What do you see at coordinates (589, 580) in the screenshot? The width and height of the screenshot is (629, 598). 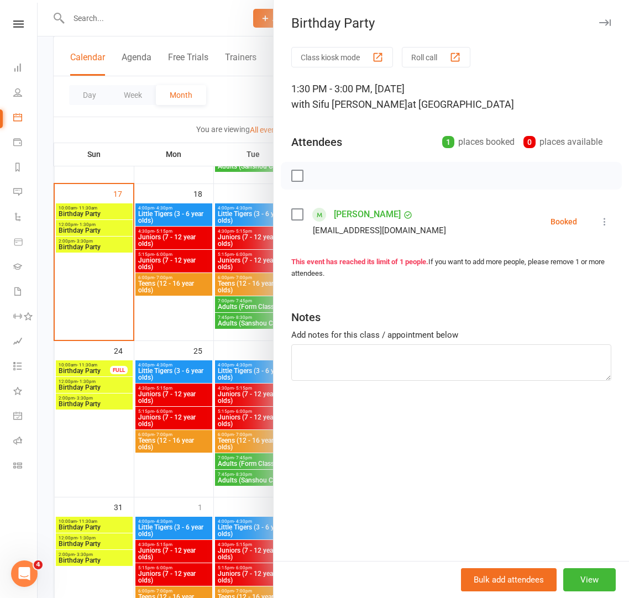 I see `button: View` at bounding box center [589, 580].